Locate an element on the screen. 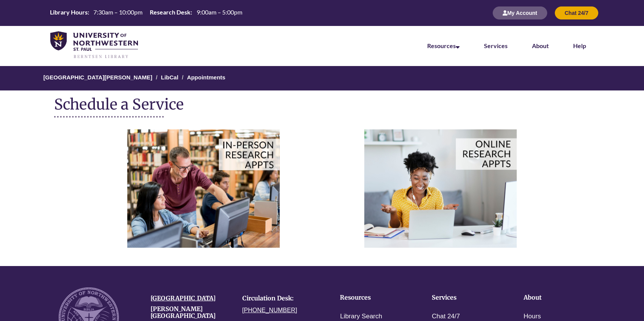 The width and height of the screenshot is (644, 321). th: Research Desk: is located at coordinates (170, 12).